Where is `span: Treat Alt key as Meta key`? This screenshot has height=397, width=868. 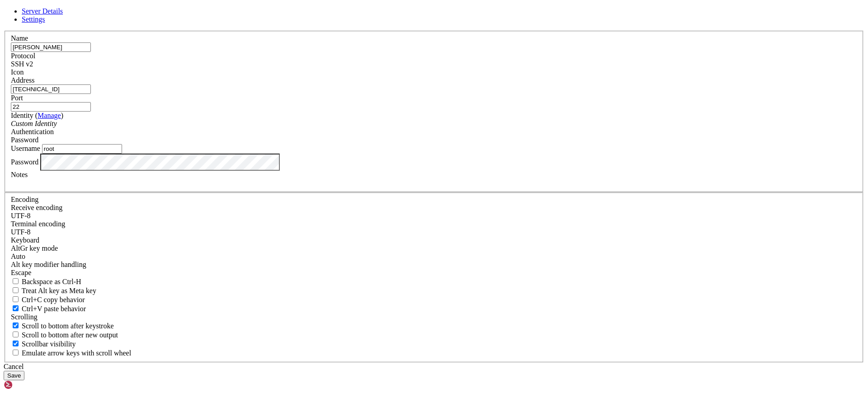 span: Treat Alt key as Meta key is located at coordinates (59, 290).